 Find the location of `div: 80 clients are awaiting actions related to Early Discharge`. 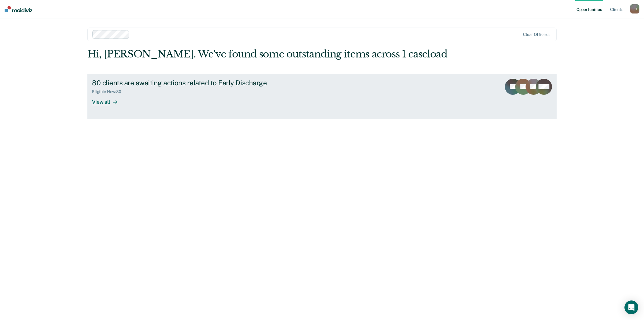

div: 80 clients are awaiting actions related to Early Discharge is located at coordinates (193, 83).